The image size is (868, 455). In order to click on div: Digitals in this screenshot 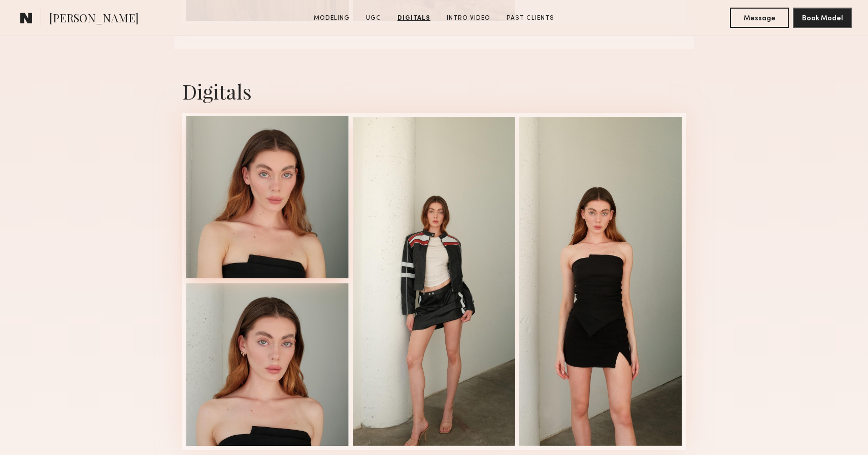, I will do `click(434, 91)`.